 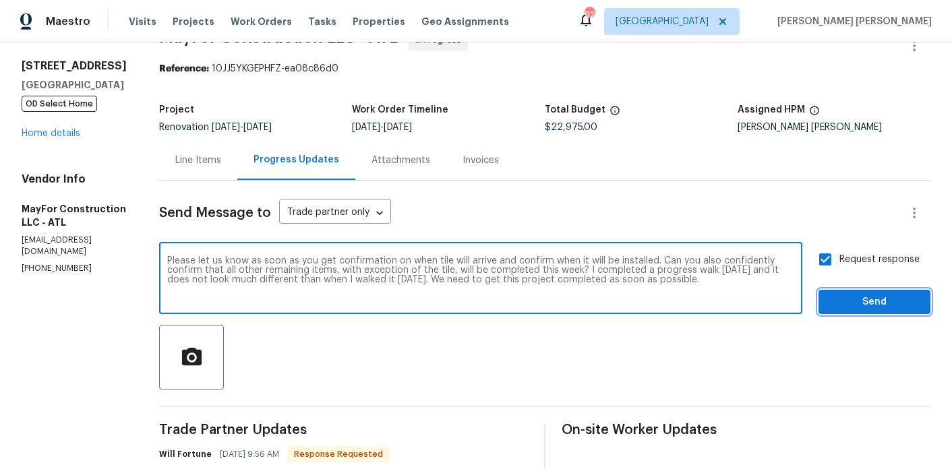 I want to click on h5: Assigned HPM, so click(x=772, y=110).